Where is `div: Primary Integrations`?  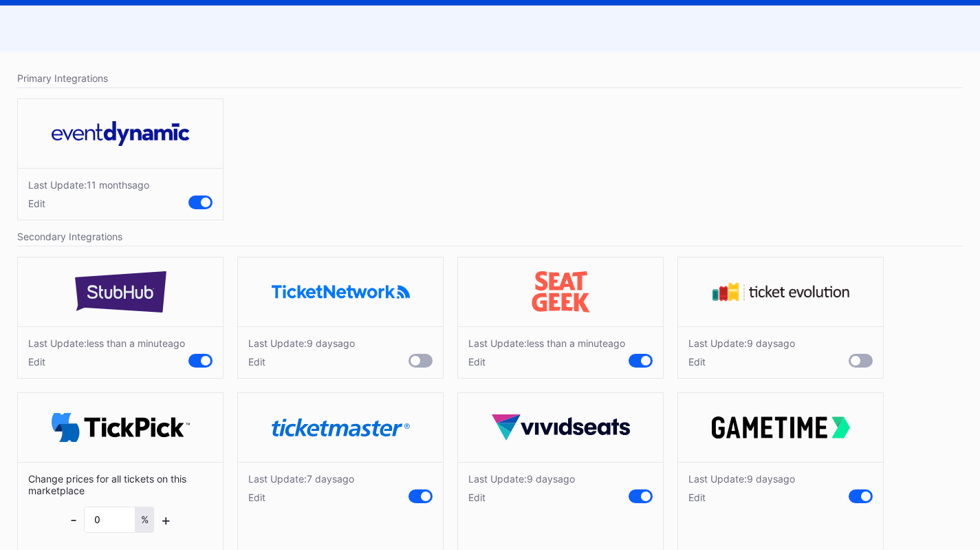
div: Primary Integrations is located at coordinates (489, 79).